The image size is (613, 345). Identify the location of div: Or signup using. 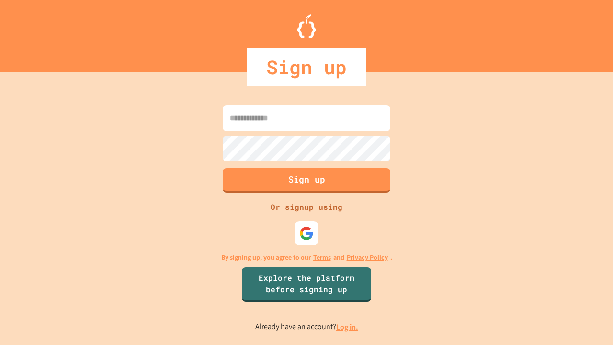
(306, 207).